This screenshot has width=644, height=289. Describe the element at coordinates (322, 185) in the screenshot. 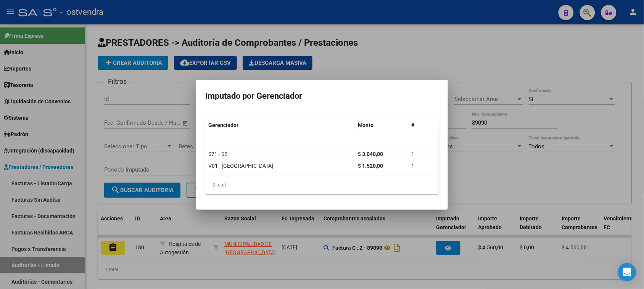

I see `div: 2 total` at that location.